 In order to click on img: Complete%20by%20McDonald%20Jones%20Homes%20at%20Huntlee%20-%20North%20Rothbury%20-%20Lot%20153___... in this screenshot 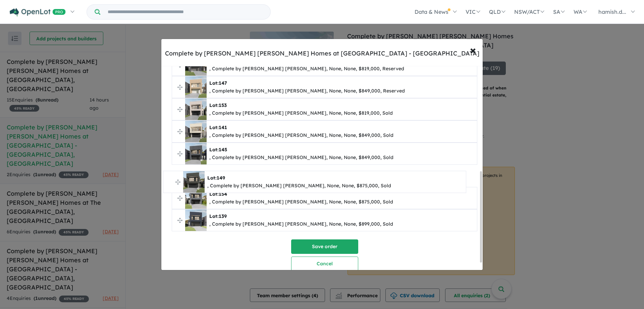, I will do `click(196, 110)`.